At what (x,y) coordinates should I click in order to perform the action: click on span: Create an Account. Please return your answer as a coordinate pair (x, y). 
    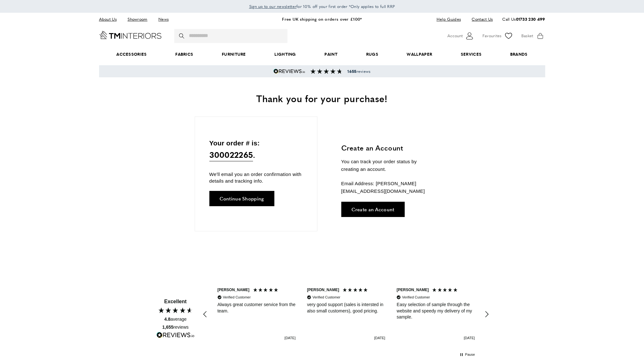
    Looking at the image, I should click on (373, 209).